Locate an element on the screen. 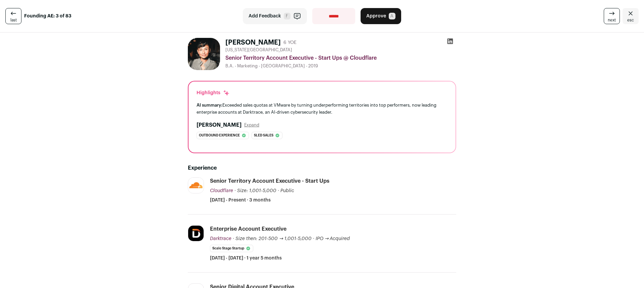 This screenshot has width=644, height=288. span: Add Feedback is located at coordinates (265, 16).